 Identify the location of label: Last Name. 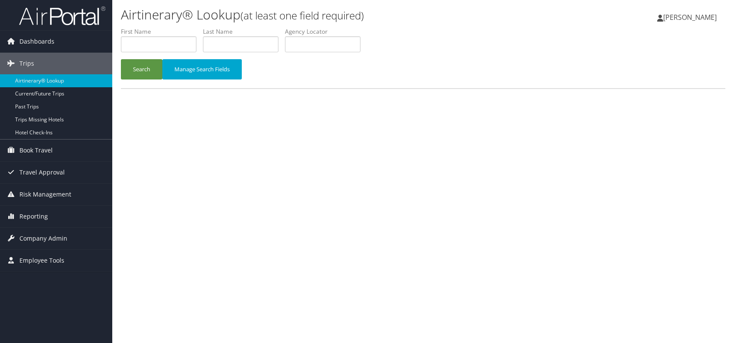
(244, 32).